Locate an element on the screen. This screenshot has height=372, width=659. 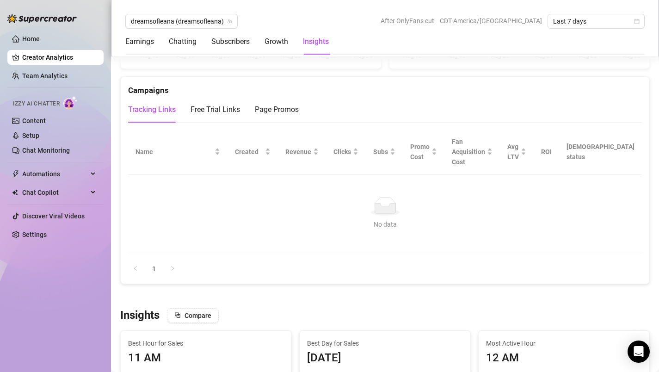
span: Best Day for Sales is located at coordinates (385, 343).